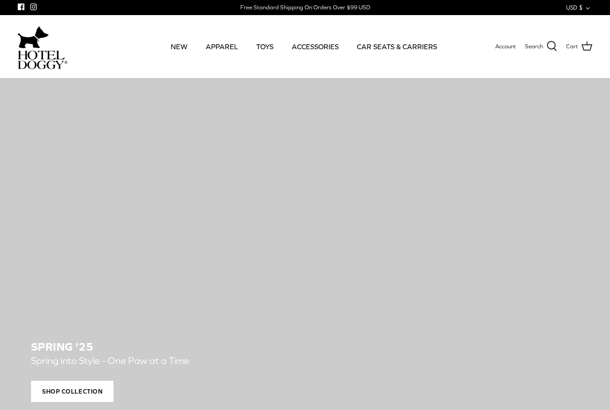 The width and height of the screenshot is (610, 410). I want to click on a: Instagram, so click(33, 7).